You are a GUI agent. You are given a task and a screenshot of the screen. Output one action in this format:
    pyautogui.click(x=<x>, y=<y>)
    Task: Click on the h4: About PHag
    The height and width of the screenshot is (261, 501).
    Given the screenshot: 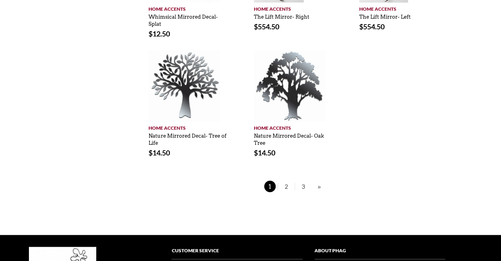 What is the action you would take?
    pyautogui.click(x=380, y=253)
    